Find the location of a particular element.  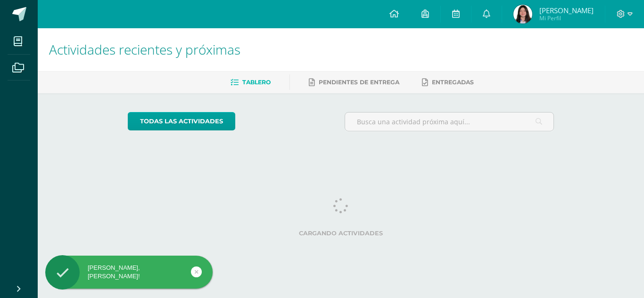

a: todas las Actividades is located at coordinates (181, 121).